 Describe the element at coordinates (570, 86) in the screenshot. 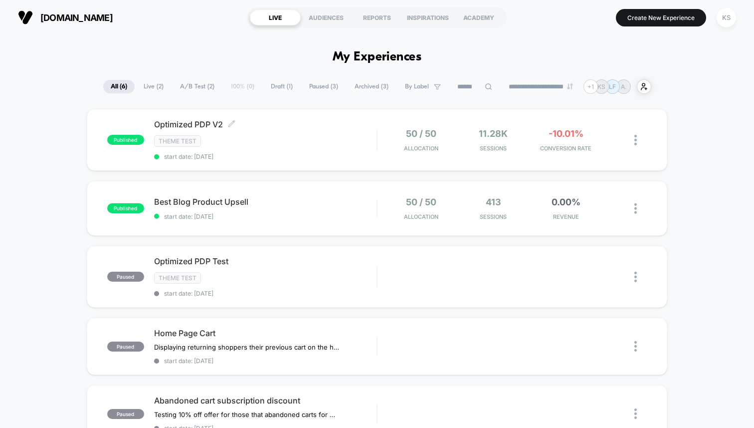

I see `img: end` at that location.